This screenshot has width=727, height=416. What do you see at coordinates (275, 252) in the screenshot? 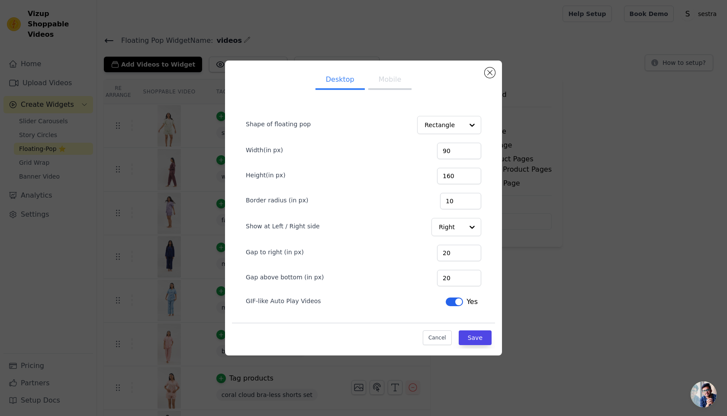
I see `label: Gap to right (in px)` at bounding box center [275, 252].